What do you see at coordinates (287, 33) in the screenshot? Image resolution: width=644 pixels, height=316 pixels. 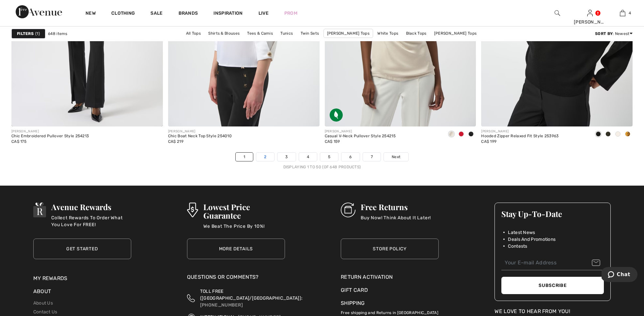 I see `a: Tunics` at bounding box center [287, 33].